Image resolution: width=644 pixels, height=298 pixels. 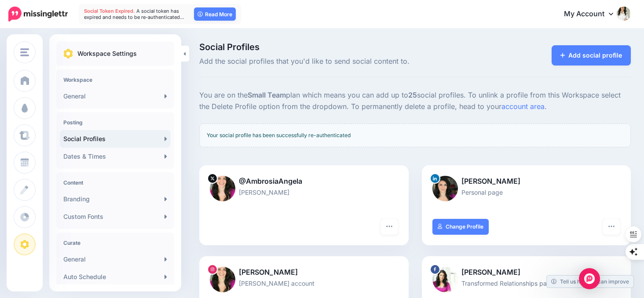 What do you see at coordinates (415, 135) in the screenshot?
I see `div: Your social profile has been successfully re-authenticated` at bounding box center [415, 135].